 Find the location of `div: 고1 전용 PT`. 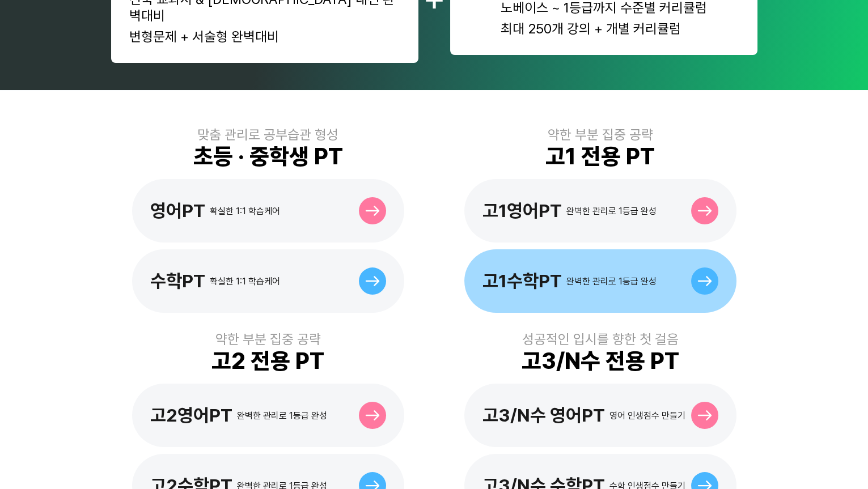

div: 고1 전용 PT is located at coordinates (600, 156).